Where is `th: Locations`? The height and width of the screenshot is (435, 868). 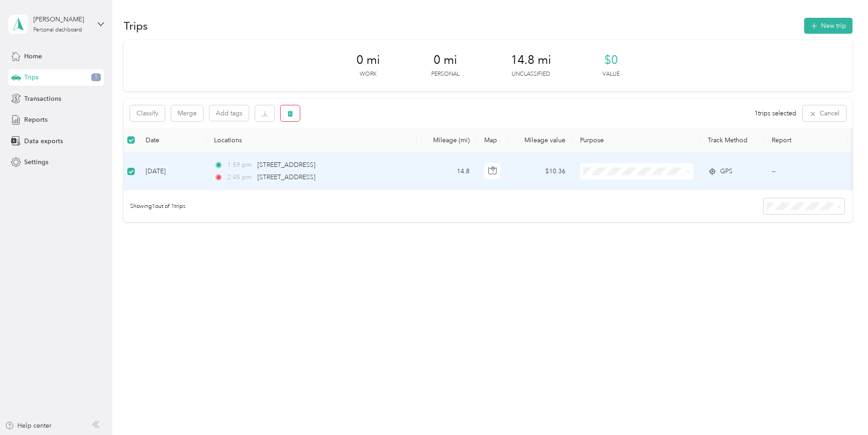 th: Locations is located at coordinates (312, 140).